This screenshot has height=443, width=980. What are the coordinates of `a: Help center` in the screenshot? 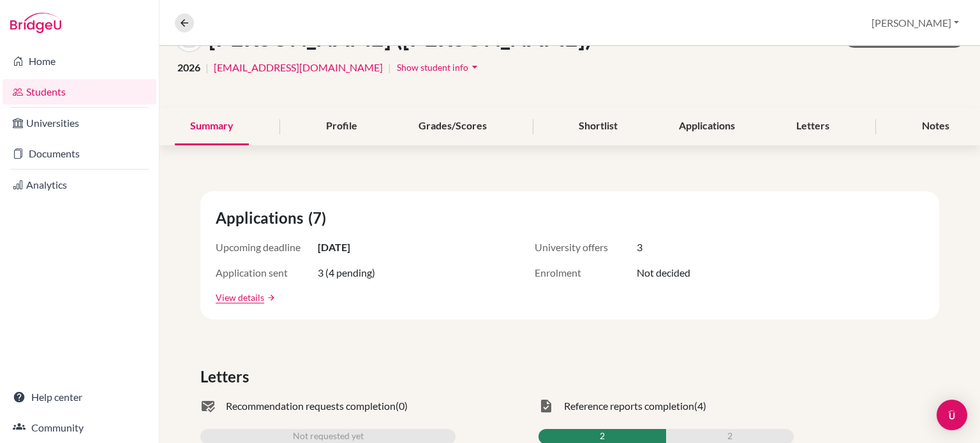 It's located at (79, 397).